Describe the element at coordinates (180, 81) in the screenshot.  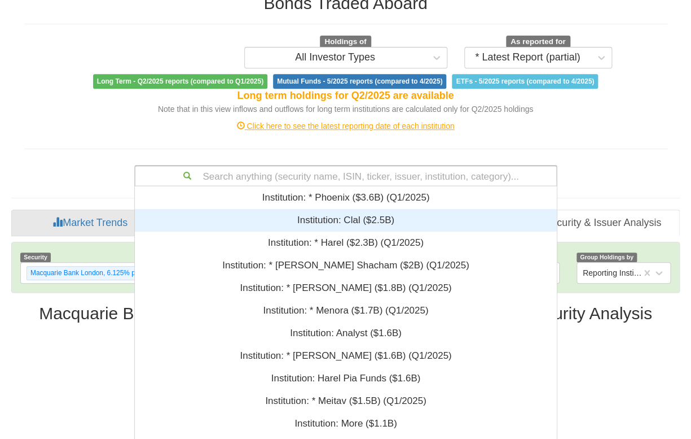
I see `span: Long Term - Q2/2025 reports (compared to Q1/2025)` at that location.